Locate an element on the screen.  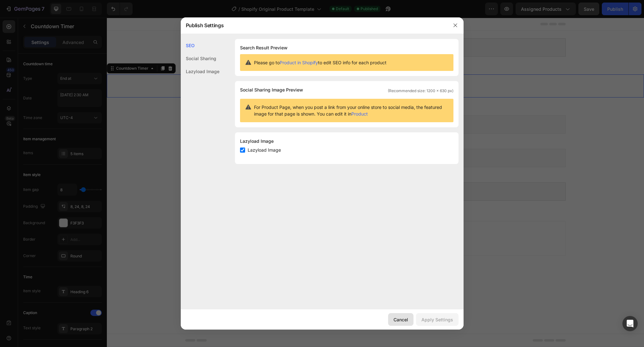
div: Generate layout is located at coordinates (267, 217).